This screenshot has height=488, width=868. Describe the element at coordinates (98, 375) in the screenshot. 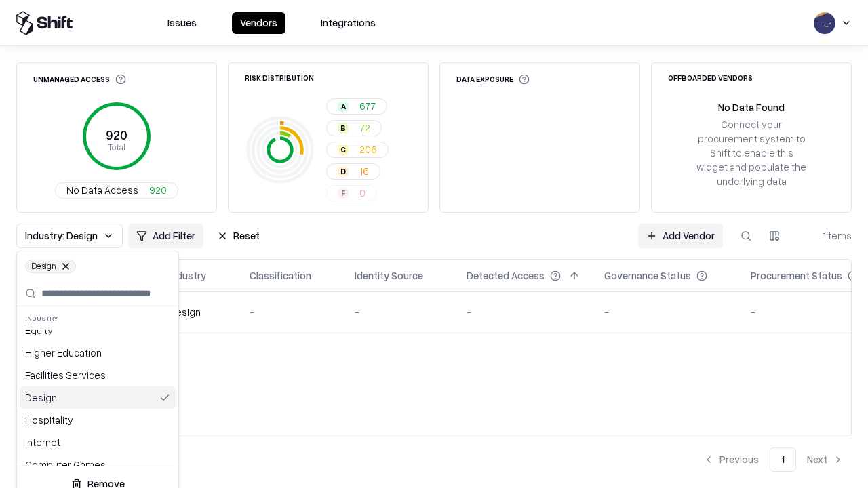

I see `div: Facilities Services` at that location.